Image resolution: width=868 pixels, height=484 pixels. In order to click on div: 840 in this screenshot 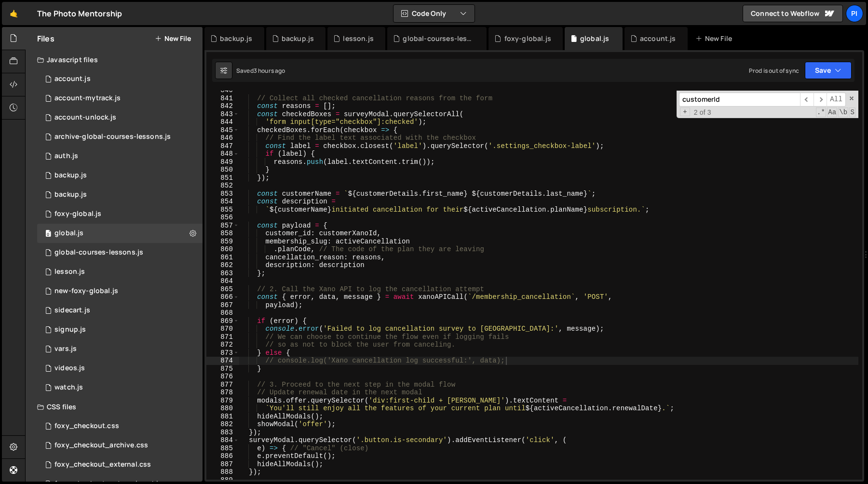, I will do `click(223, 90)`.